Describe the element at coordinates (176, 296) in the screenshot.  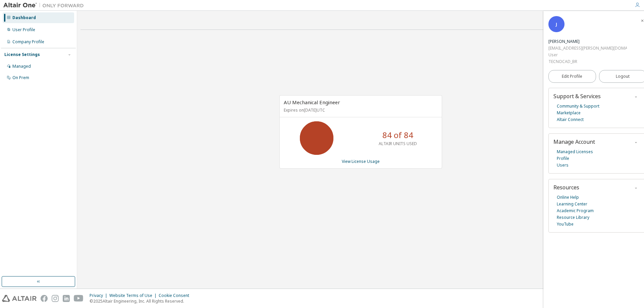
I see `div: Cookie Consent` at that location.